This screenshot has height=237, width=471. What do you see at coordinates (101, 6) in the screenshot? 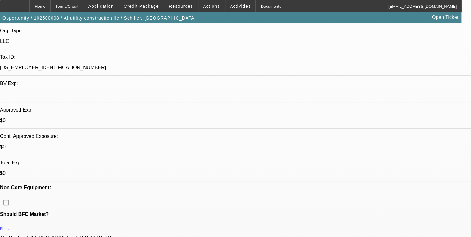
I see `span: Application` at bounding box center [101, 6].